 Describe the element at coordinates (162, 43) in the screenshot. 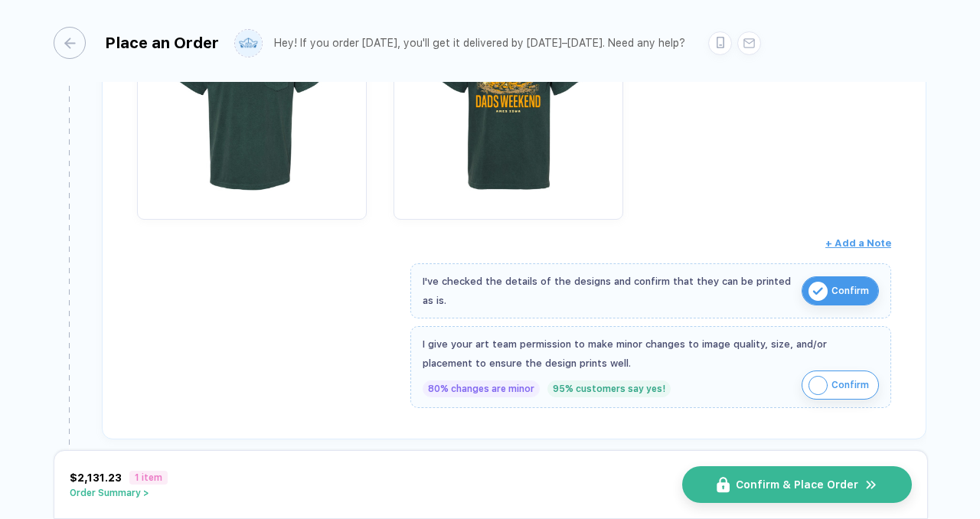

I see `div: Place an Order` at that location.